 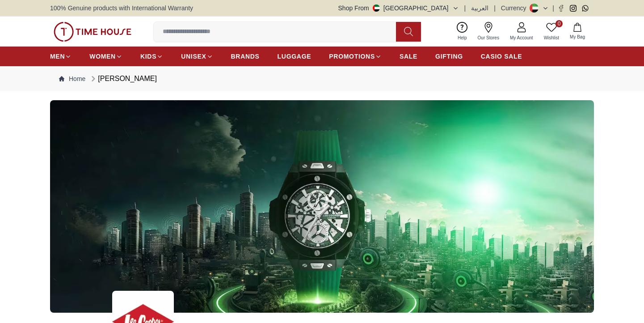 What do you see at coordinates (72, 78) in the screenshot?
I see `a: Home` at bounding box center [72, 78].